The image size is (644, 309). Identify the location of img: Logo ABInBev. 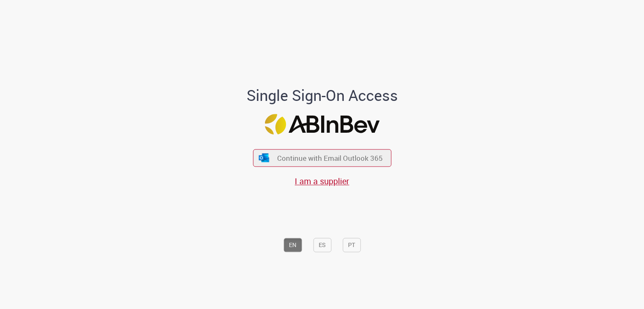
(322, 124).